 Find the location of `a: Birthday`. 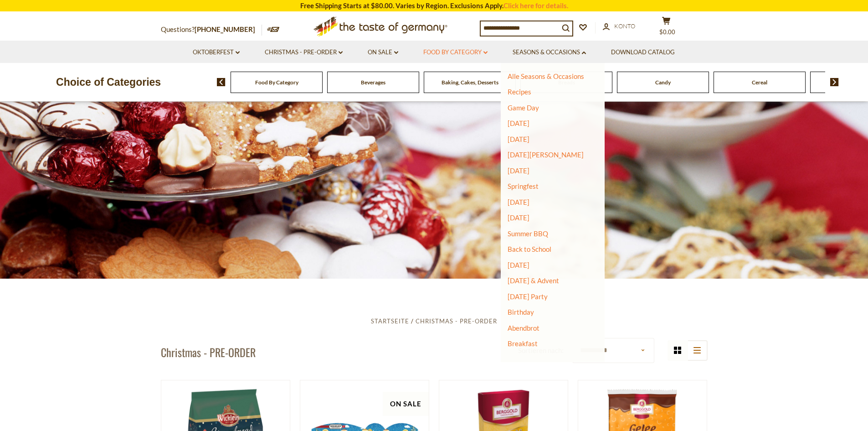

a: Birthday is located at coordinates (521, 312).